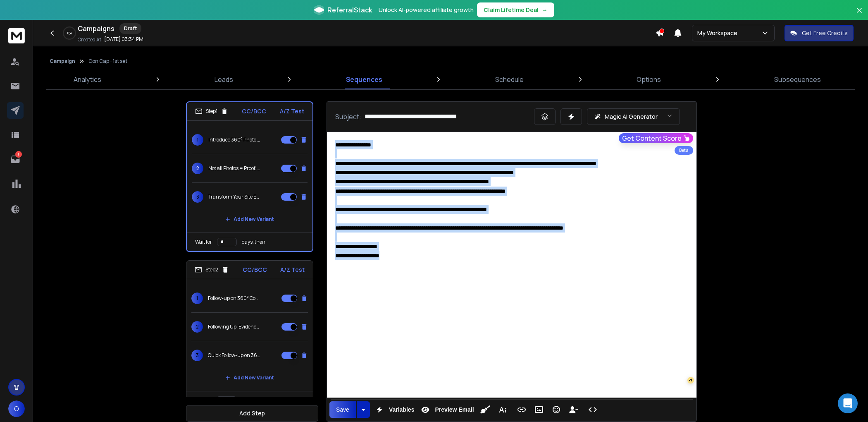 This screenshot has height=422, width=868. Describe the element at coordinates (63, 61) in the screenshot. I see `button: Campaign` at that location.